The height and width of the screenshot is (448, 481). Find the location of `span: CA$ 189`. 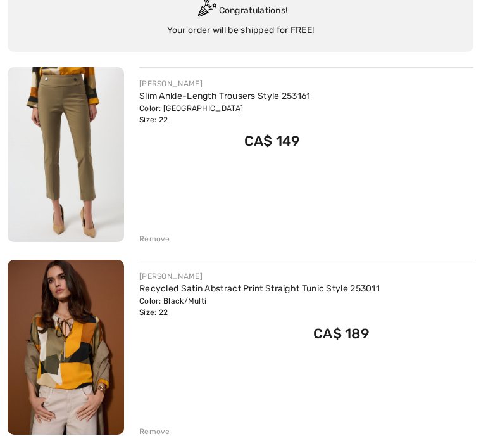

span: CA$ 189 is located at coordinates (342, 333).